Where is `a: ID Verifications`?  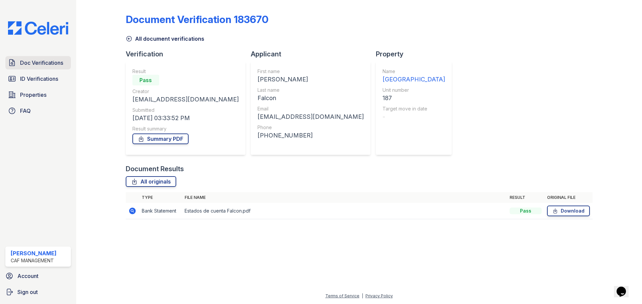
a: ID Verifications is located at coordinates (38, 79).